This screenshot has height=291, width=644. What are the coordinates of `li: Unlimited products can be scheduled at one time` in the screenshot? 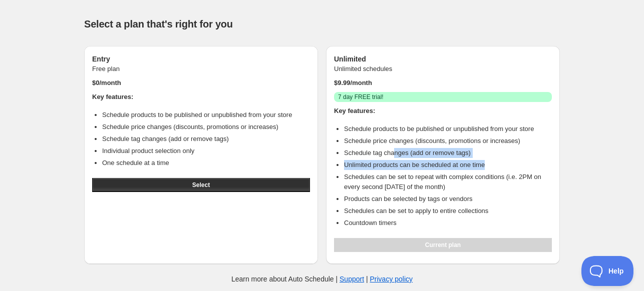 It's located at (448, 165).